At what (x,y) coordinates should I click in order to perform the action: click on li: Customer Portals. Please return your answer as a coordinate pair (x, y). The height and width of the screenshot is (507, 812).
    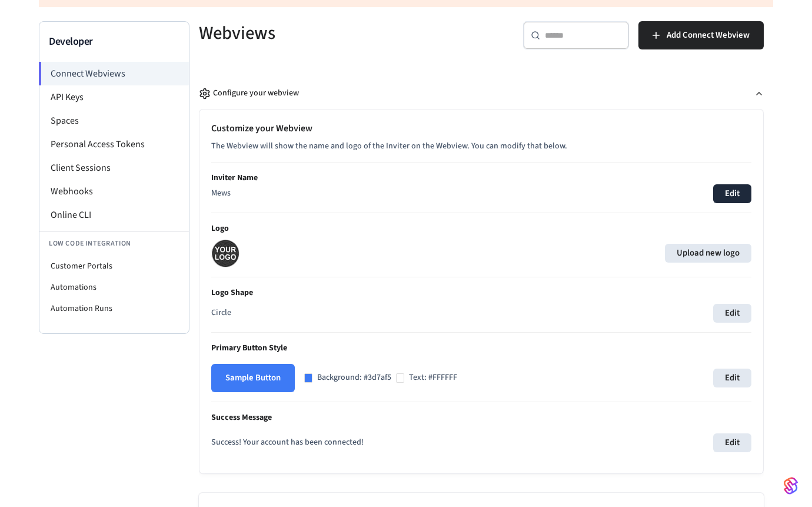
    Looking at the image, I should click on (114, 266).